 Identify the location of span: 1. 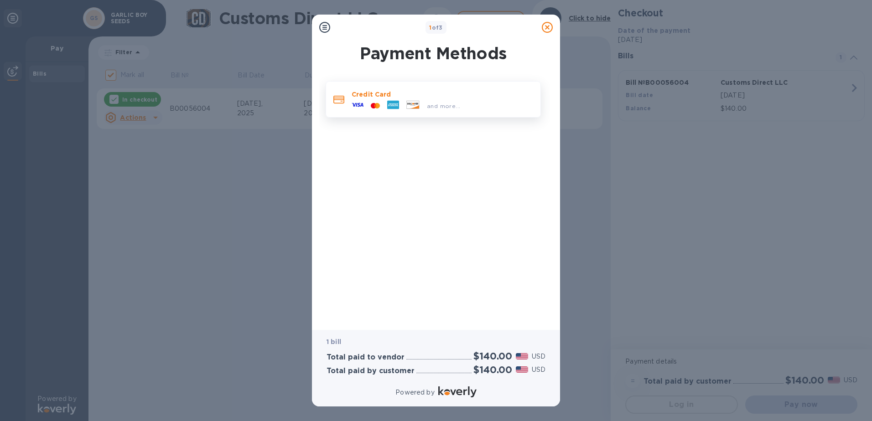
(430, 27).